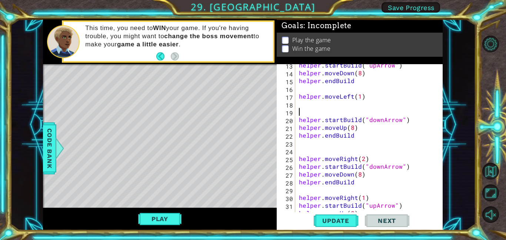 The height and width of the screenshot is (240, 506). What do you see at coordinates (287, 66) in the screenshot?
I see `div: 13` at bounding box center [287, 66].